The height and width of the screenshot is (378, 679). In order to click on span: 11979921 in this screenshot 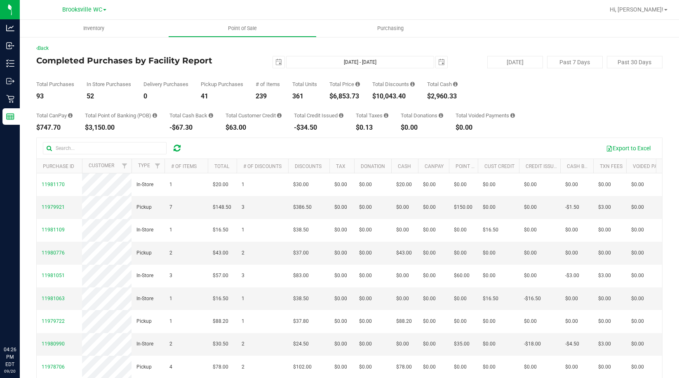, I will do `click(53, 207)`.